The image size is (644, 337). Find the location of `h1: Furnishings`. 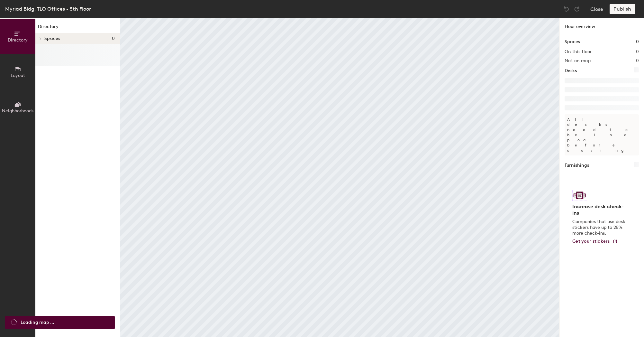

h1: Furnishings is located at coordinates (577, 166).